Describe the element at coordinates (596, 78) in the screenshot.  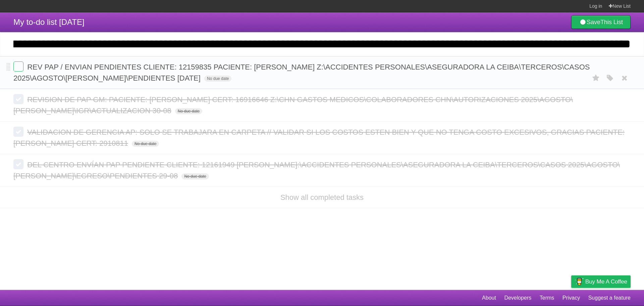
I see `label: Star task` at that location.